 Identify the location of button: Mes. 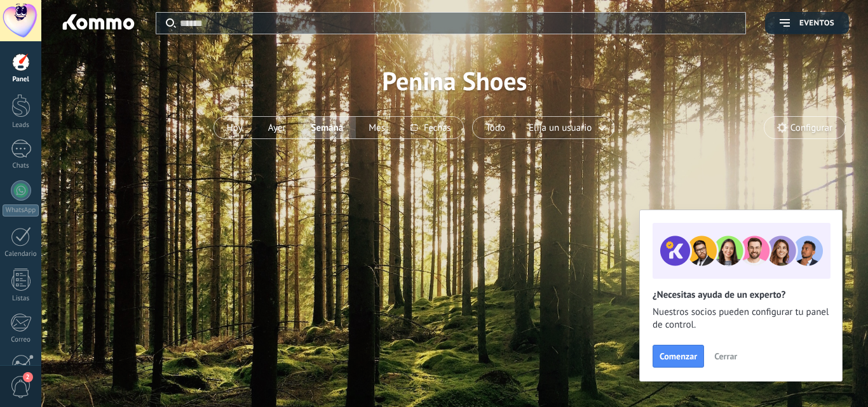
(377, 128).